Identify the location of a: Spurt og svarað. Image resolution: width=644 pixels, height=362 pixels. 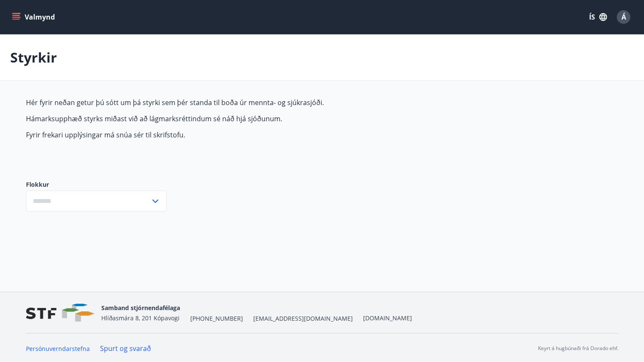
(125, 348).